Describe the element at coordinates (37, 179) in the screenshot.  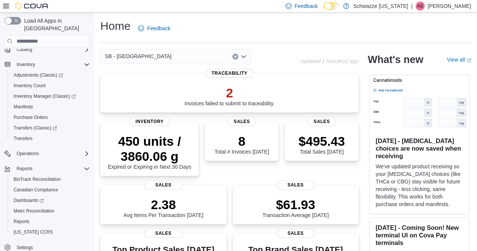
I see `span: BioTrack Reconciliation` at that location.